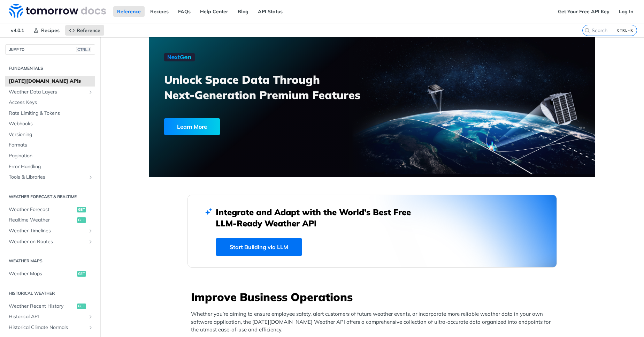 This screenshot has width=644, height=337. Describe the element at coordinates (18, 30) in the screenshot. I see `span: v4.0.1` at that location.